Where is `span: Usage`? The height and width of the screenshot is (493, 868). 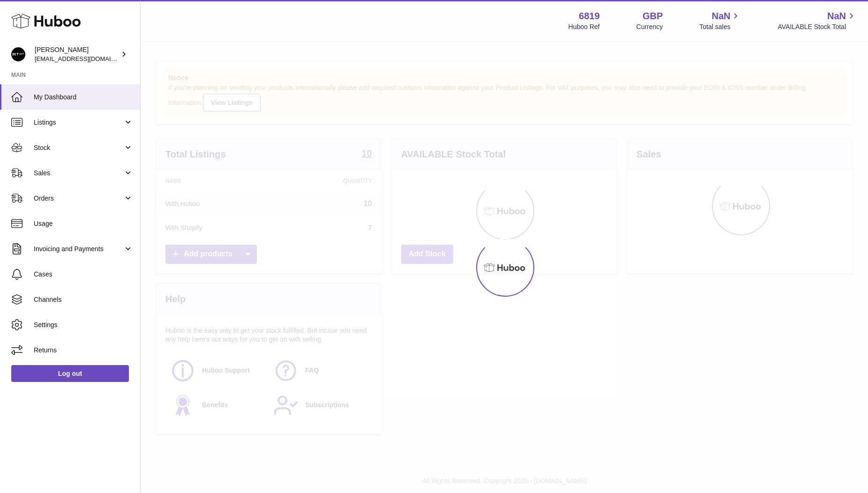
span: Usage is located at coordinates (84, 223).